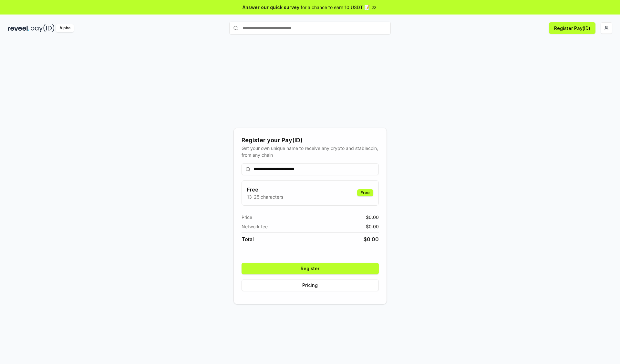 The height and width of the screenshot is (364, 620). I want to click on span: Answer our quick survey, so click(271, 7).